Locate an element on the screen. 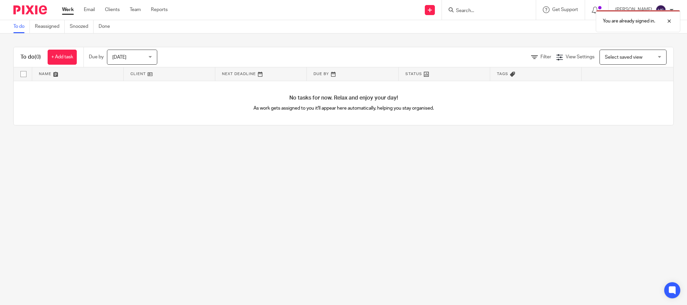  span: Select saved view is located at coordinates (624, 57).